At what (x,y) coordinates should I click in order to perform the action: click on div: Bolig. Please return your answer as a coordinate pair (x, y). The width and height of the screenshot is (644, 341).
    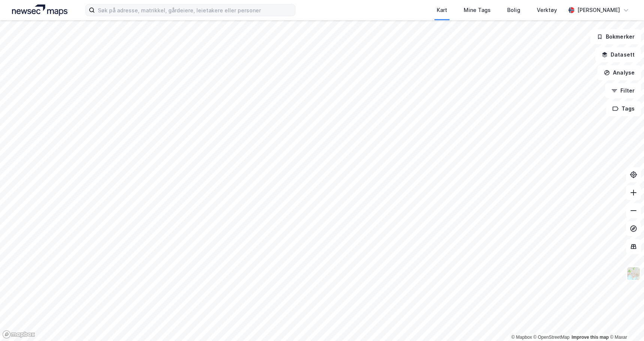
    Looking at the image, I should click on (513, 10).